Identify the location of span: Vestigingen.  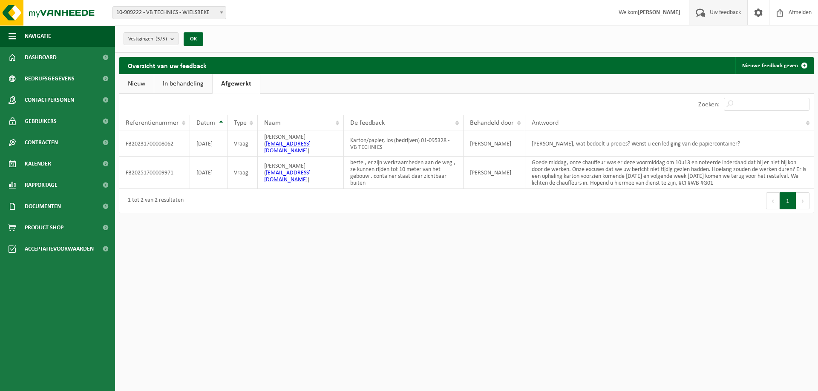
(147, 39).